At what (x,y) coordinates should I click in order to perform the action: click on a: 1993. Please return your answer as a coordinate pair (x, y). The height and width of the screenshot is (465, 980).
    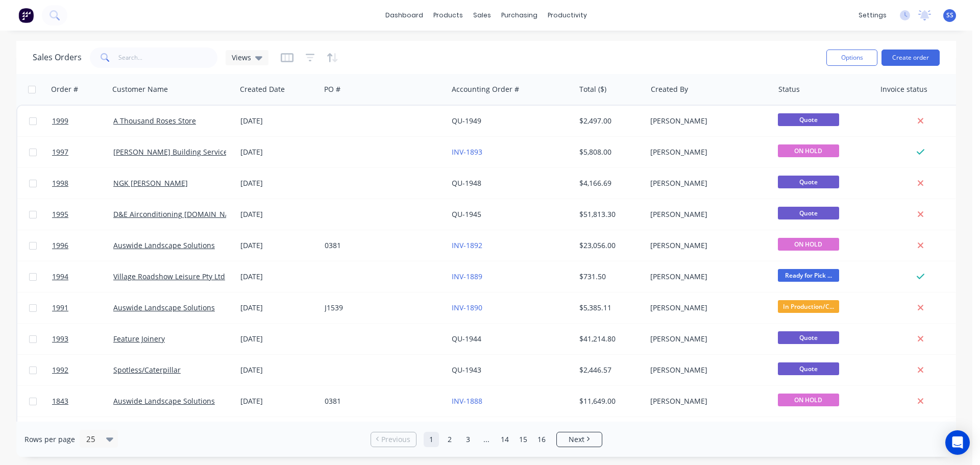
    Looking at the image, I should click on (83, 339).